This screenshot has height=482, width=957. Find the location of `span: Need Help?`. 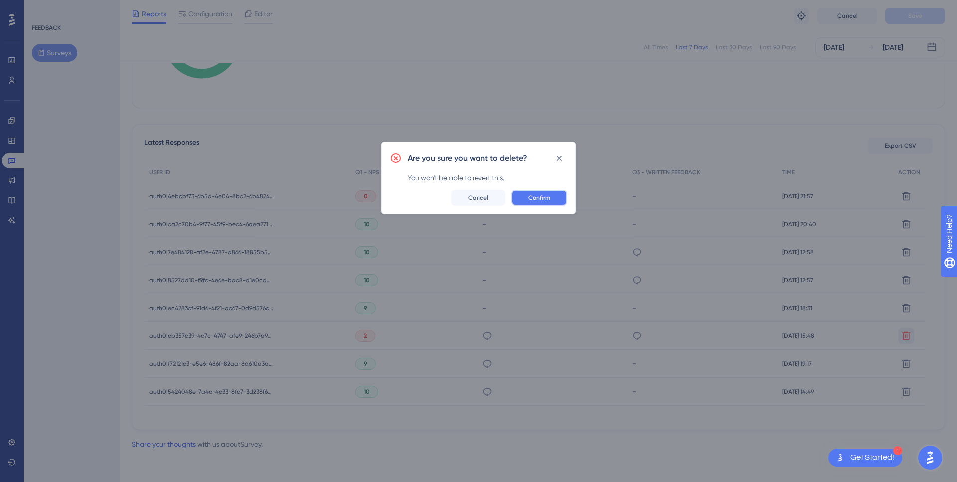

span: Need Help? is located at coordinates (43, 8).